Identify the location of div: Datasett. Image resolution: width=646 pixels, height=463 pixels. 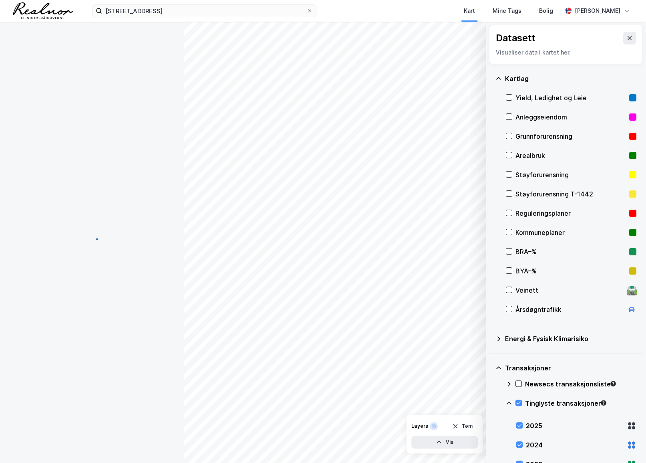
(515, 38).